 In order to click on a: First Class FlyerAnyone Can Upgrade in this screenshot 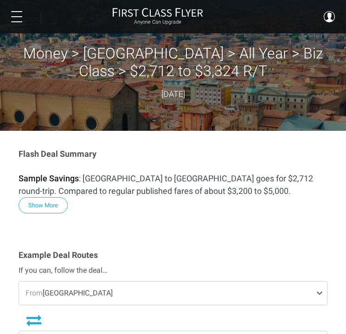, I will do `click(158, 17)`.